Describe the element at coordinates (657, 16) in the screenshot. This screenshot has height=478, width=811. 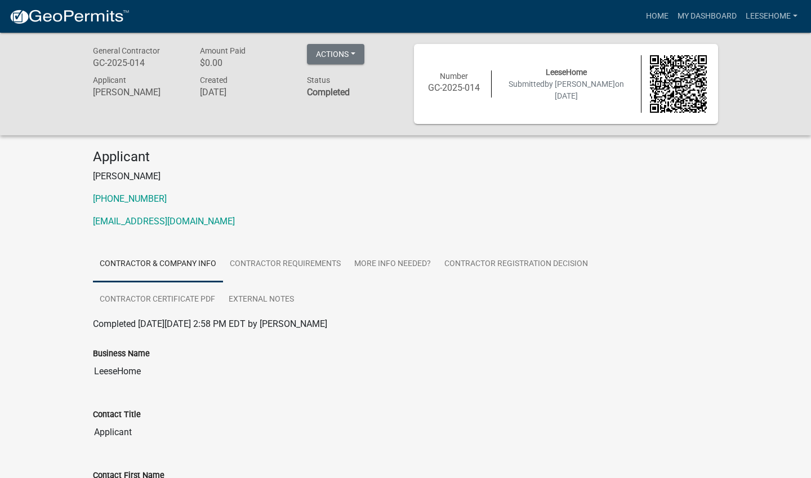
I see `a: Home` at that location.